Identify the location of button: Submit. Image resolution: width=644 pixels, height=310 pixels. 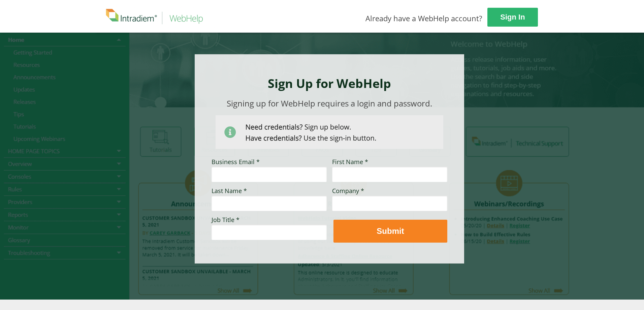
(391, 231).